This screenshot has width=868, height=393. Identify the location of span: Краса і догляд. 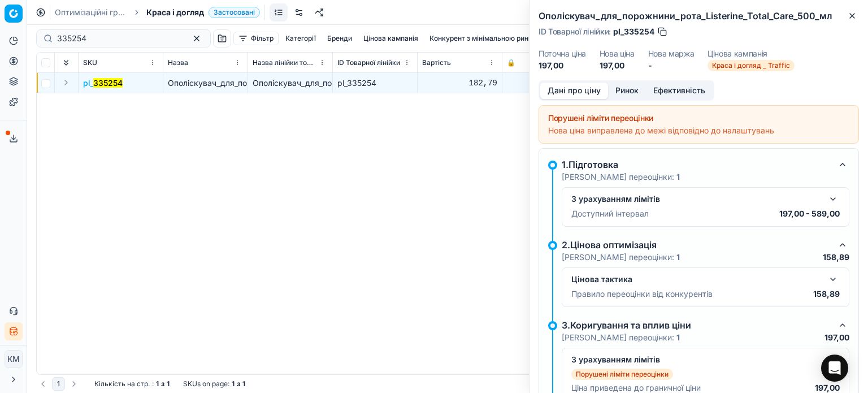
(175, 13).